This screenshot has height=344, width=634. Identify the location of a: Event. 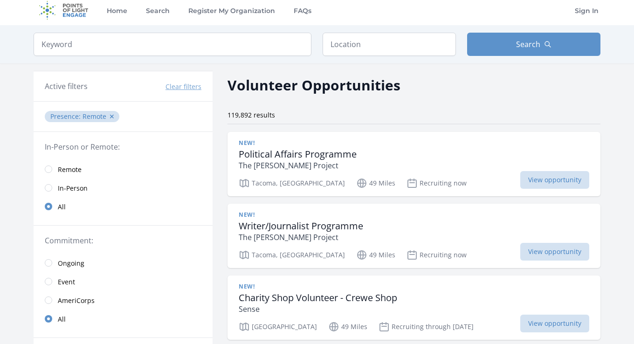
(123, 282).